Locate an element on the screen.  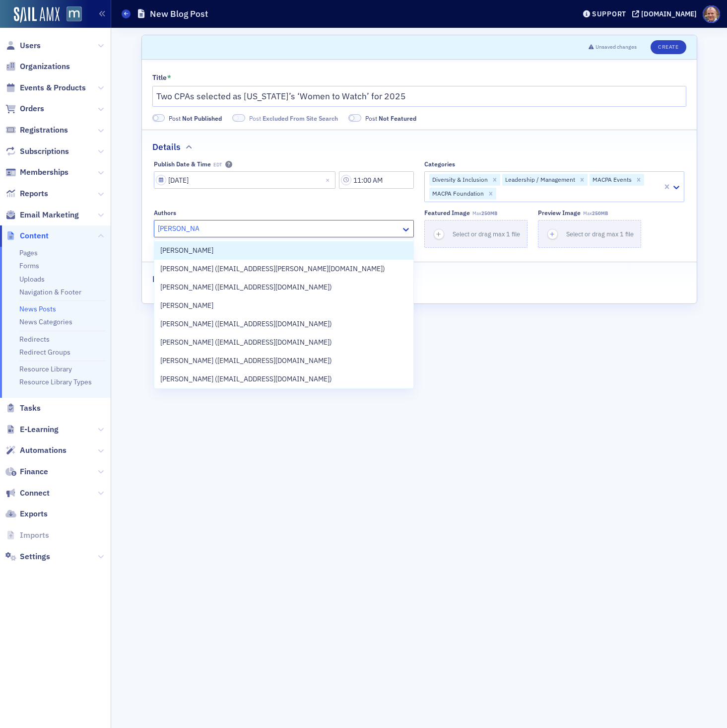
span: Reports is located at coordinates (34, 193).